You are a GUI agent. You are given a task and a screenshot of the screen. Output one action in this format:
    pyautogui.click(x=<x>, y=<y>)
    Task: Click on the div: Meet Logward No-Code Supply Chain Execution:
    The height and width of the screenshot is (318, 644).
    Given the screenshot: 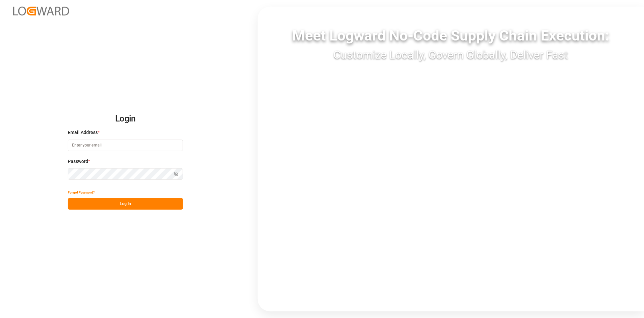 What is the action you would take?
    pyautogui.click(x=451, y=35)
    